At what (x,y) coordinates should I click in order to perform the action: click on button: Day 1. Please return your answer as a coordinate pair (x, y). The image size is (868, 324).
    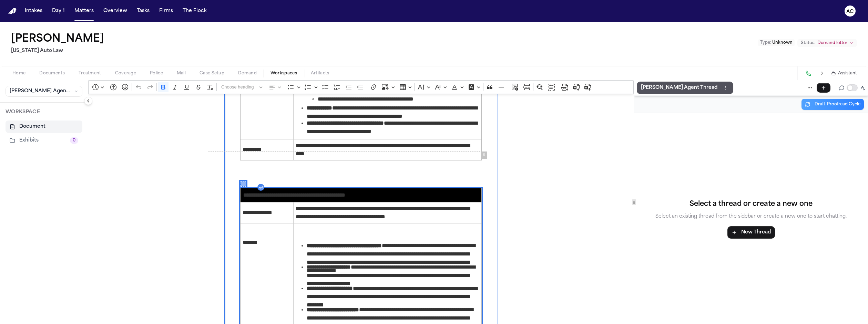
    Looking at the image, I should click on (58, 11).